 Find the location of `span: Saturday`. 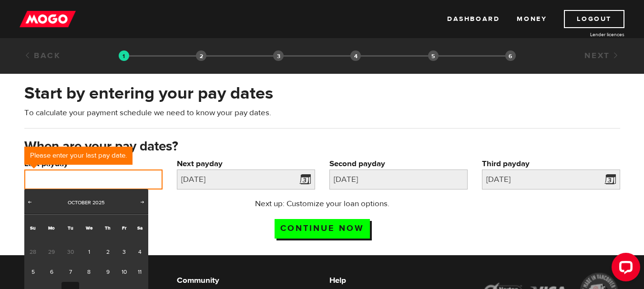

span: Saturday is located at coordinates (140, 228).